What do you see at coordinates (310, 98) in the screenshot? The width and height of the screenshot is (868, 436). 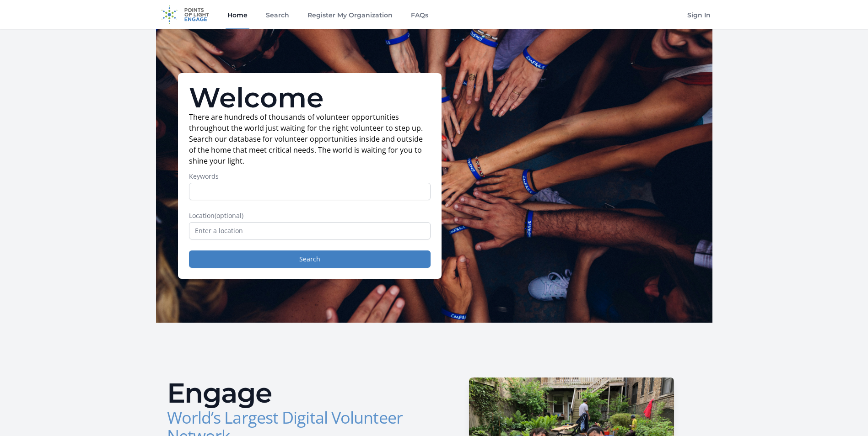 I see `h1: Welcome` at bounding box center [310, 98].